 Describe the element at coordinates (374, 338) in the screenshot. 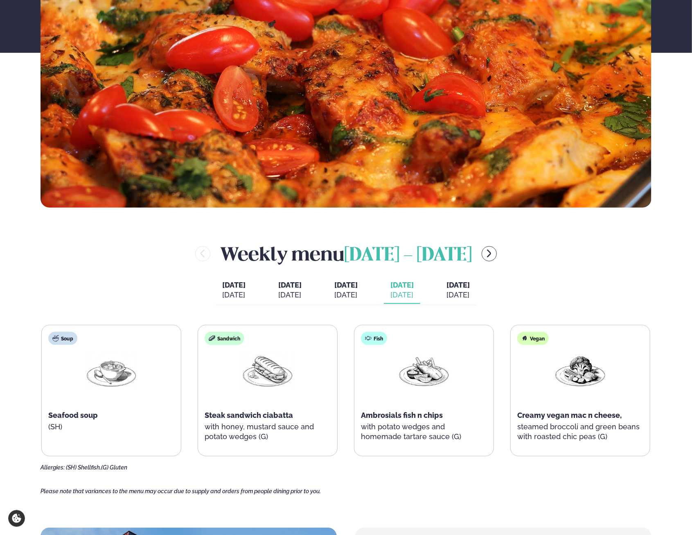

I see `div: Fish` at that location.